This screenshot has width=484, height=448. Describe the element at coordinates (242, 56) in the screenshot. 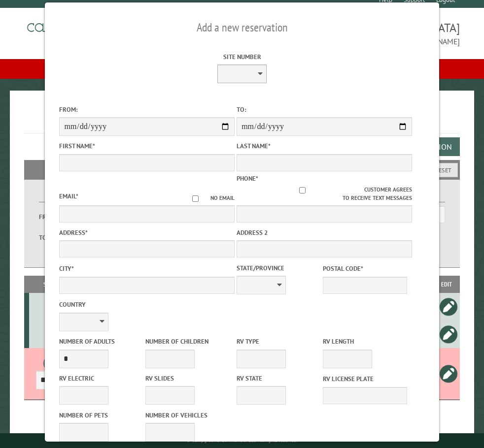

I see `label: Site Number` at that location.